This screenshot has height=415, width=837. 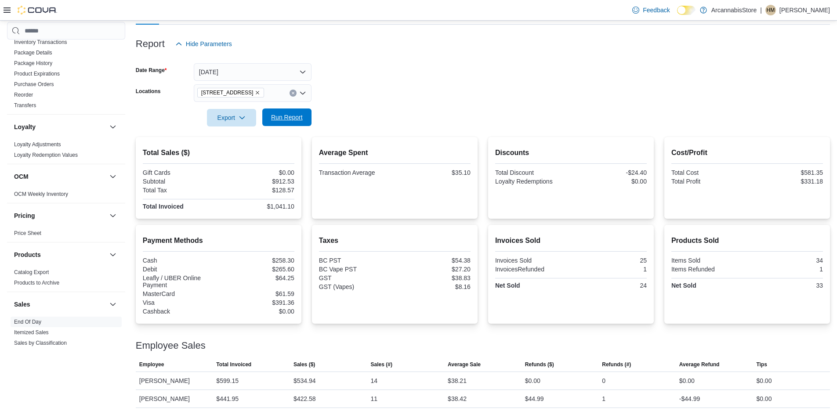 I want to click on div: $258.30, so click(x=257, y=261).